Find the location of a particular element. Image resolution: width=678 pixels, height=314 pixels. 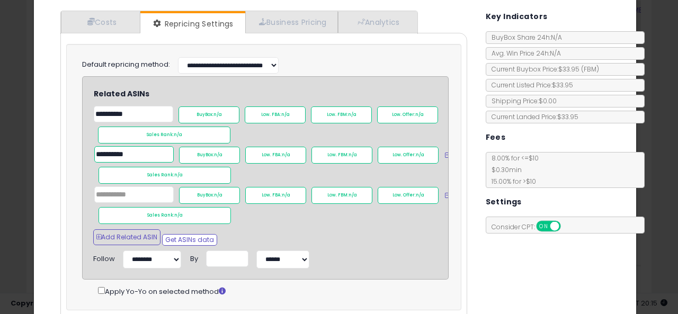

a: Costs is located at coordinates (101, 22).